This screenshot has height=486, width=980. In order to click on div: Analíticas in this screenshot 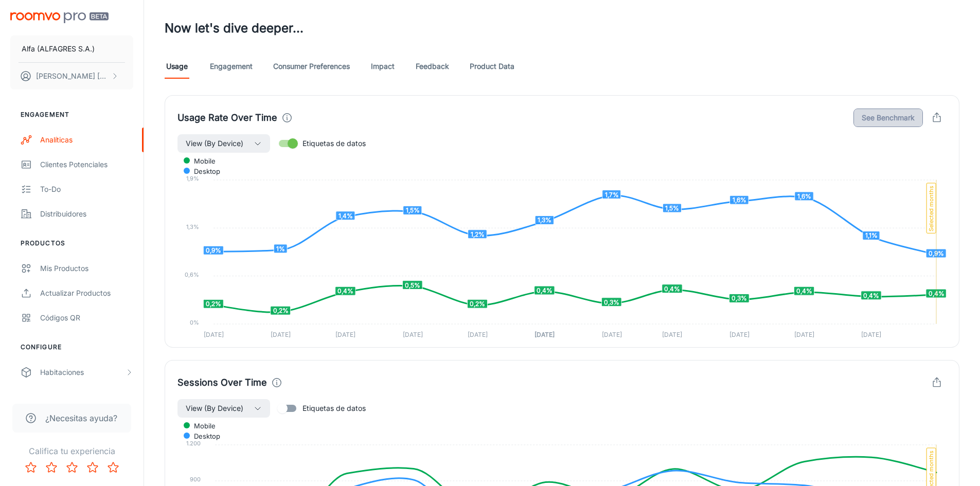, I will do `click(87, 140)`.